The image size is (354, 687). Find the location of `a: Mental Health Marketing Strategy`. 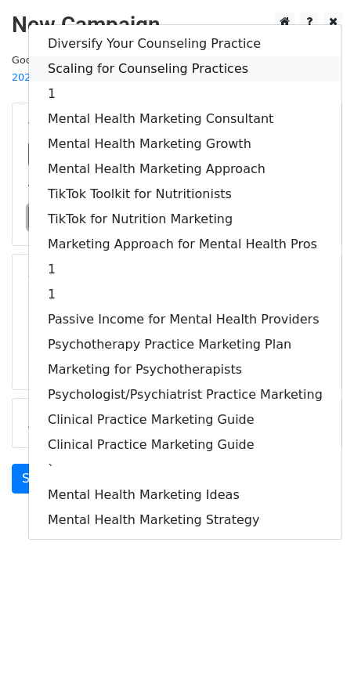

a: Mental Health Marketing Strategy is located at coordinates (185, 520).